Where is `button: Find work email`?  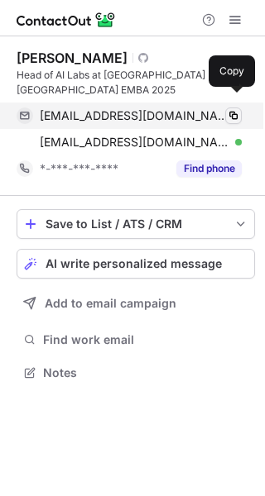
button: Find work email is located at coordinates (136, 340).